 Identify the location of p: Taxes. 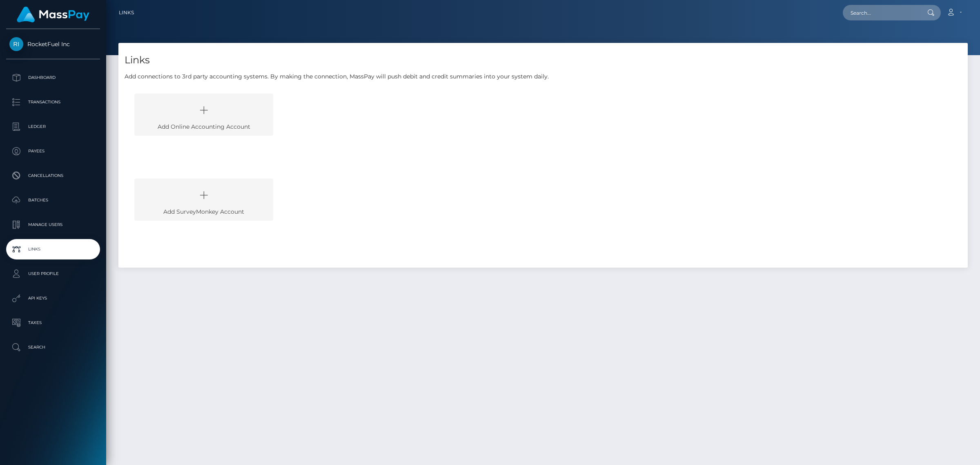
(53, 323).